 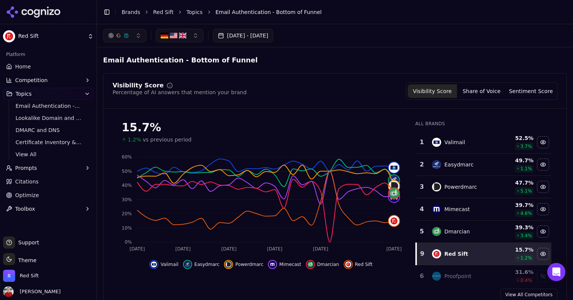 I want to click on span: 1.2 %, so click(x=526, y=258).